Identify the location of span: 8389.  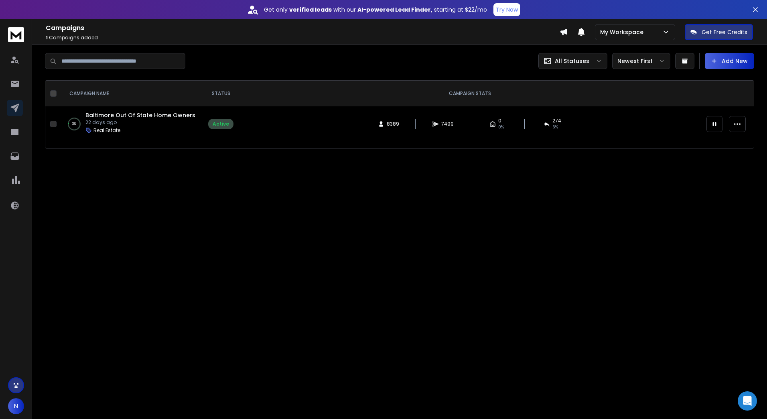
(393, 124).